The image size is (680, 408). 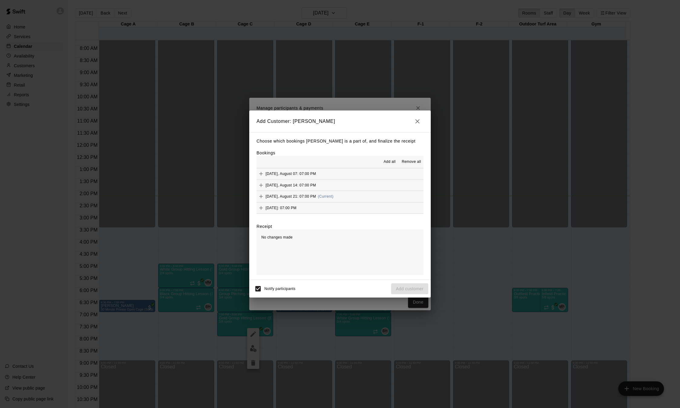 What do you see at coordinates (264, 226) in the screenshot?
I see `label: Receipt` at bounding box center [264, 226].